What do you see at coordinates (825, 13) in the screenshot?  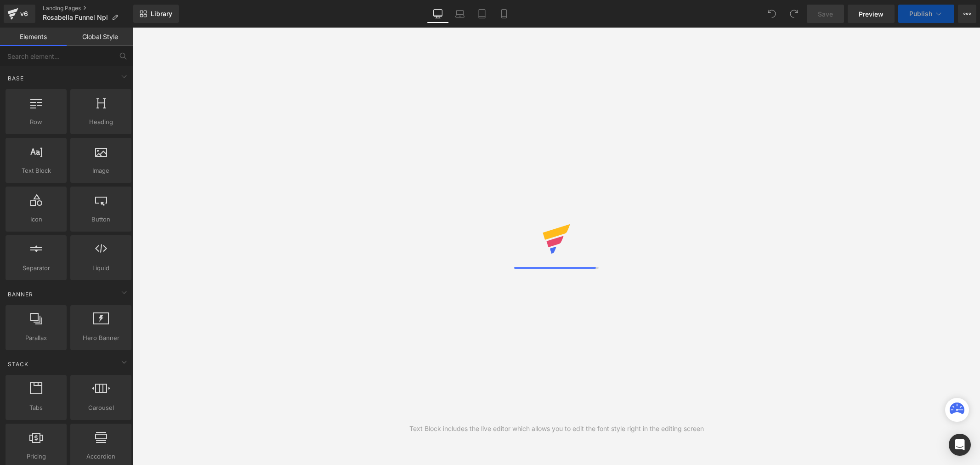 I see `span: Save` at bounding box center [825, 13].